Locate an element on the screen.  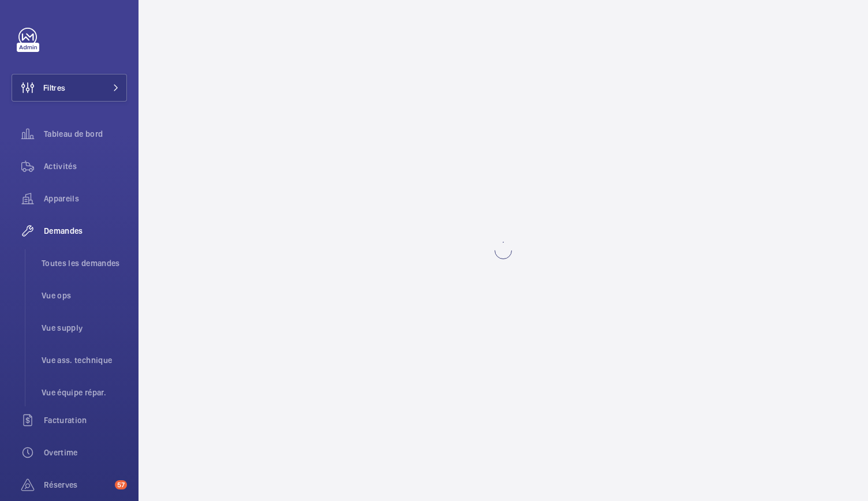
span: Overtime is located at coordinates (85, 452).